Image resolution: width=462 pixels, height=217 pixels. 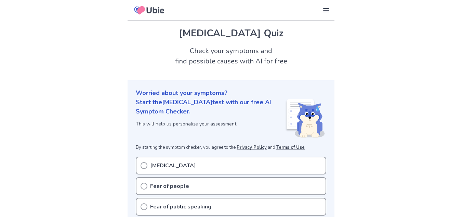 What do you see at coordinates (291, 147) in the screenshot?
I see `a: Terms of Use` at bounding box center [291, 147].